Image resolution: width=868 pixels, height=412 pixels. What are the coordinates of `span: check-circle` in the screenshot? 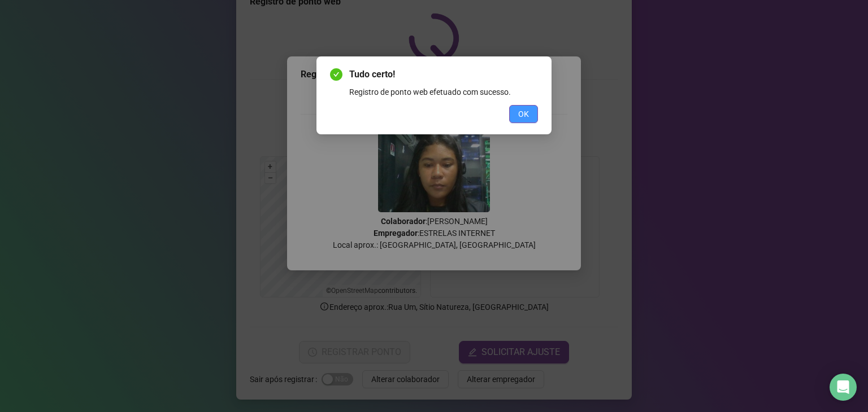 It's located at (336, 74).